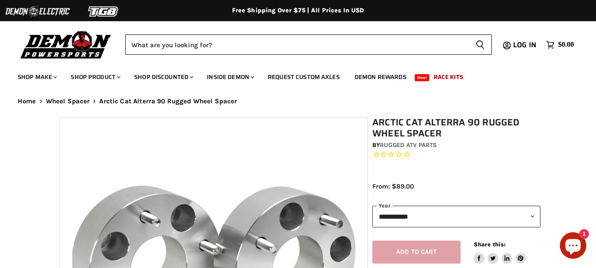 This screenshot has width=596, height=268. Describe the element at coordinates (560, 45) in the screenshot. I see `a: $0.00` at that location.